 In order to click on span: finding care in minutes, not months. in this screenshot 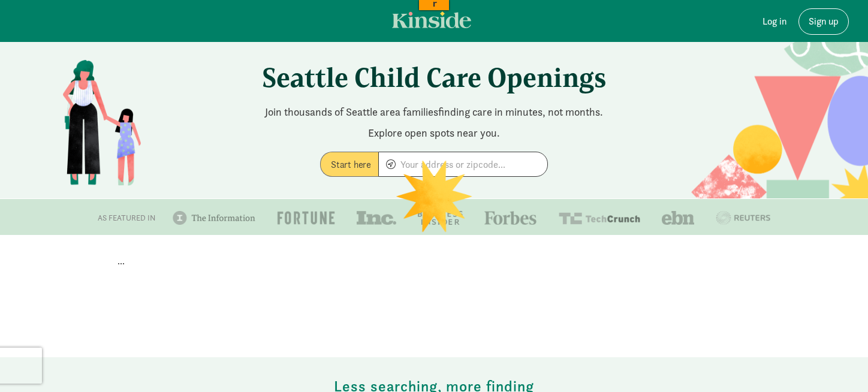, I will do `click(520, 111)`.